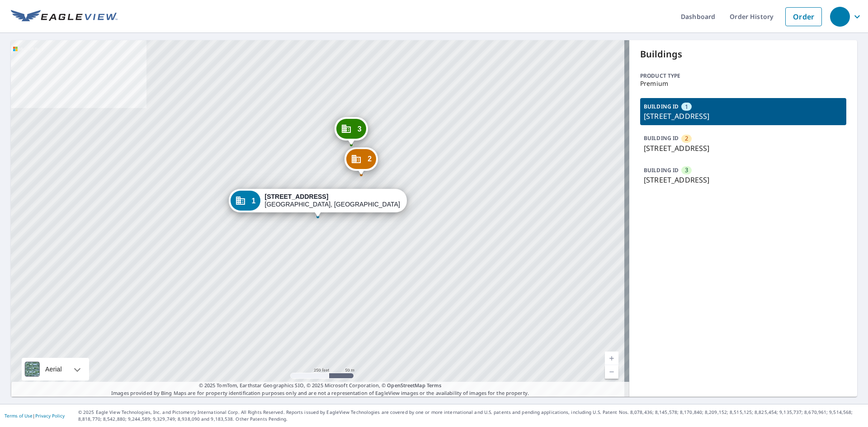 Image resolution: width=868 pixels, height=427 pixels. I want to click on div: Dropped pin, building 3, Commercial property, 196 N Trooper Rd West Norriton, PA 19403, so click(351, 131).